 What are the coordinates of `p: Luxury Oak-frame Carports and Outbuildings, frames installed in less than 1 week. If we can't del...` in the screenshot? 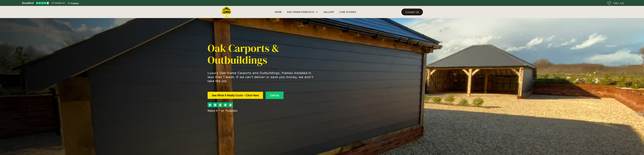 It's located at (261, 77).